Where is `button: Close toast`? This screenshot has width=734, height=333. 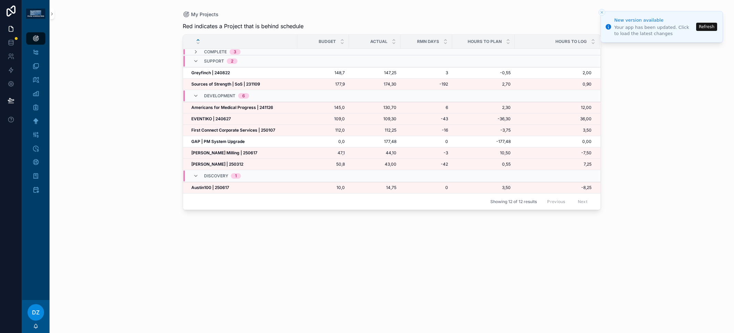 button: Close toast is located at coordinates (602, 12).